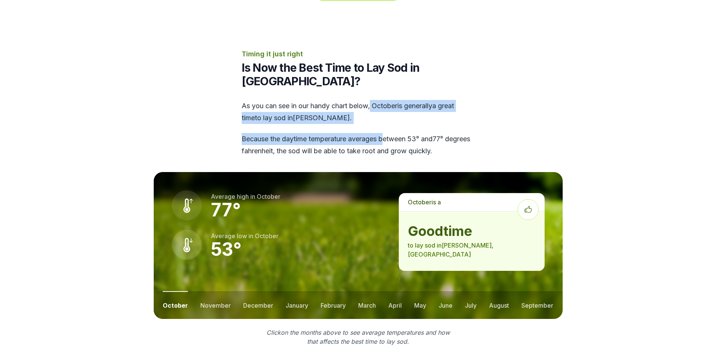  I want to click on button: september, so click(537, 305).